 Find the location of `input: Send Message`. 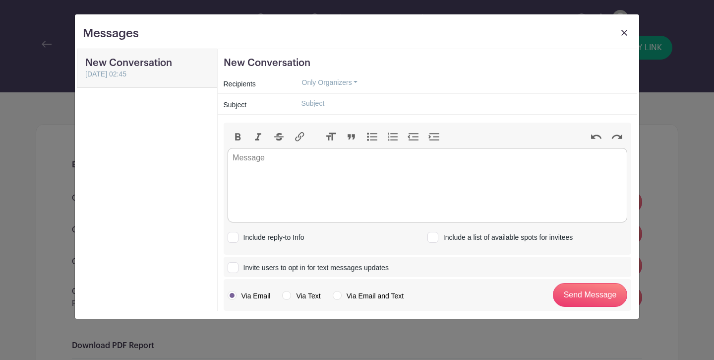

input: Send Message is located at coordinates (590, 295).